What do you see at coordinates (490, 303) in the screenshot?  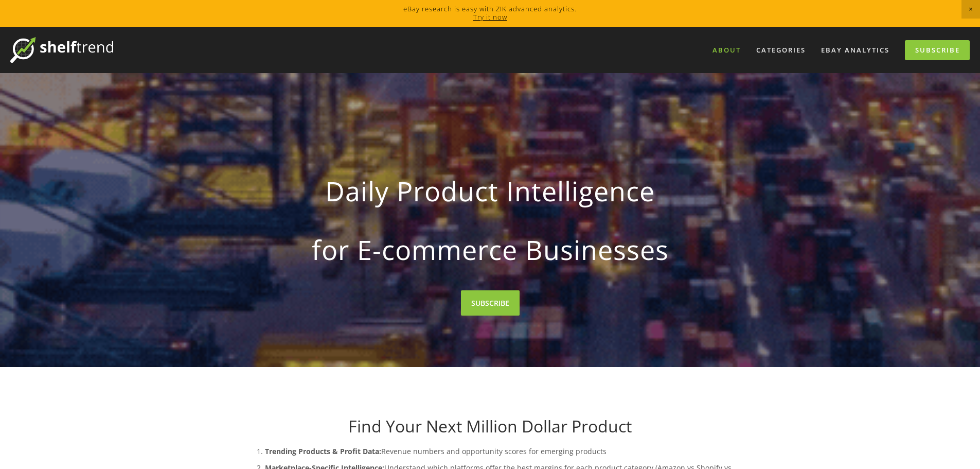 I see `a: SUBSCRIBE` at bounding box center [490, 303].